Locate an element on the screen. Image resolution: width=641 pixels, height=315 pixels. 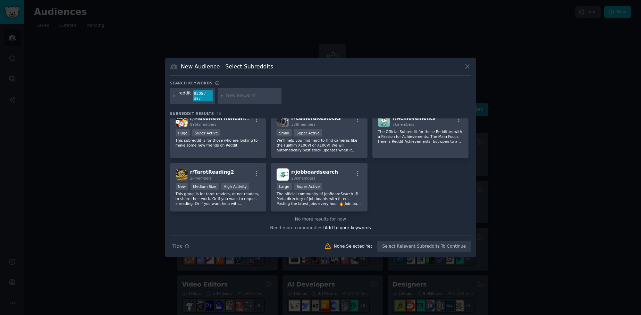
h3: Search keywords is located at coordinates (191, 83).